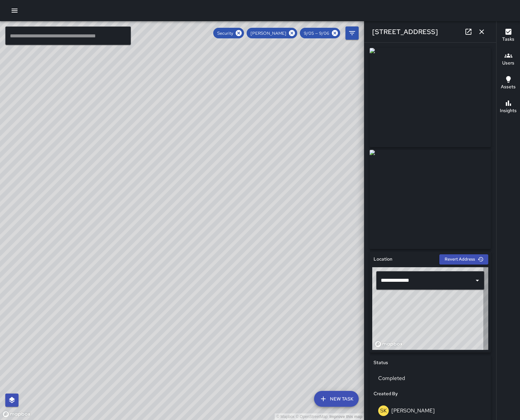 This screenshot has width=520, height=420. I want to click on img: request_images%2Fc27a6b40-8a68-11f0-8f23-9dc2463eab9c, so click(430, 199).